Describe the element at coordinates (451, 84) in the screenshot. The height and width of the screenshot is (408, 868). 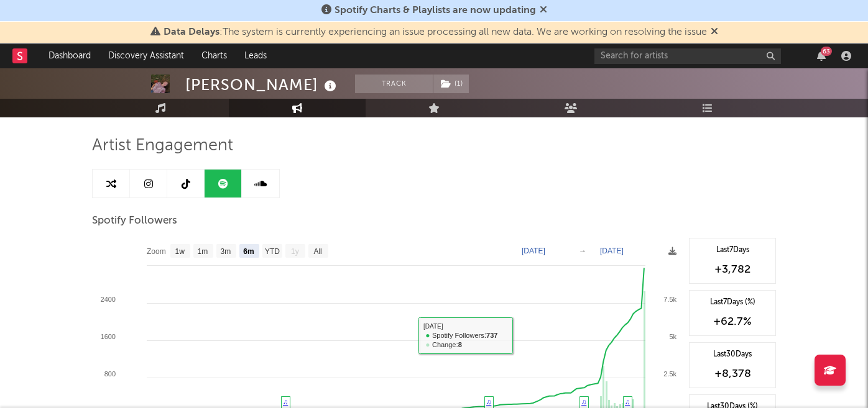
I see `button: (1)` at that location.